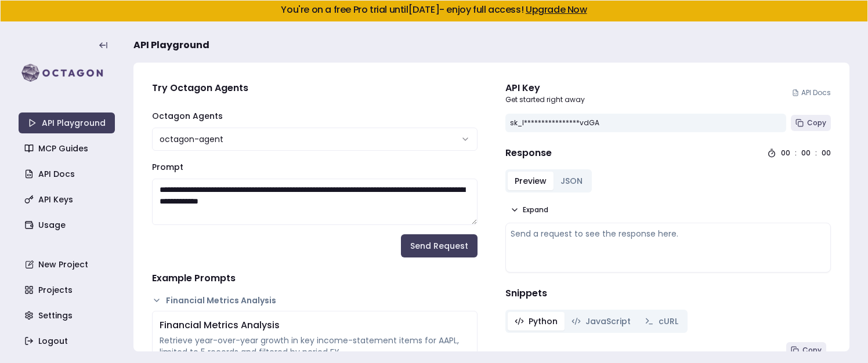 This screenshot has height=363, width=868. I want to click on p: Get started right away, so click(544, 100).